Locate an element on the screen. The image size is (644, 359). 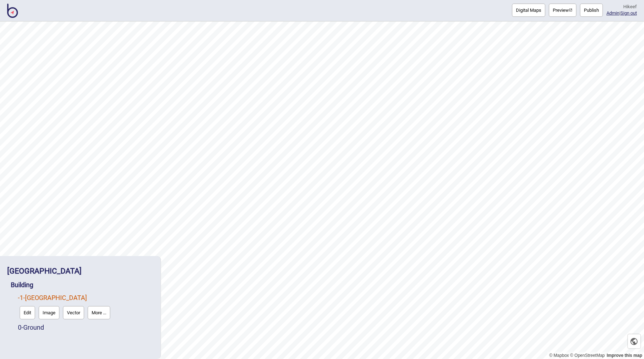
a: Previewpreview is located at coordinates (562, 10).